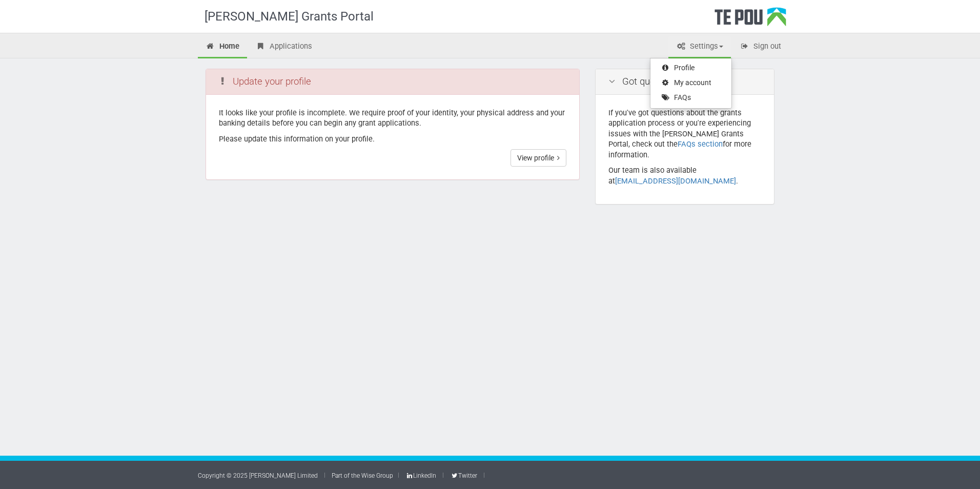 This screenshot has height=489, width=980. I want to click on a: Twitter, so click(463, 476).